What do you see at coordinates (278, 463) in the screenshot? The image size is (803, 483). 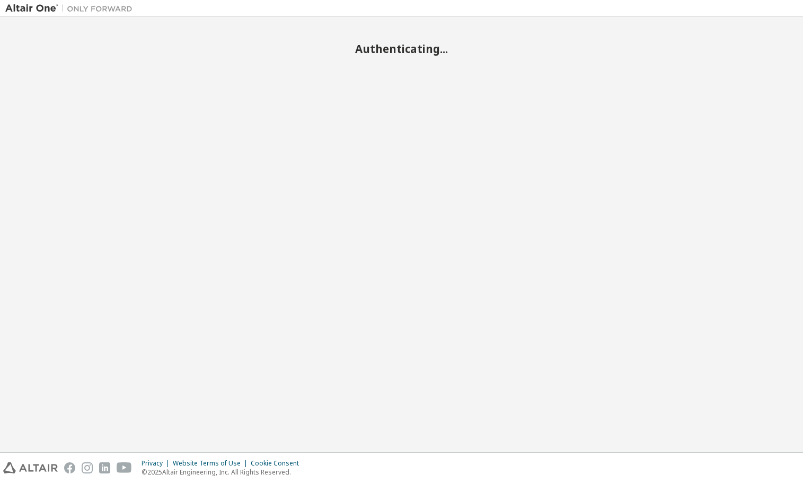 I see `div: Cookie Consent` at bounding box center [278, 463].